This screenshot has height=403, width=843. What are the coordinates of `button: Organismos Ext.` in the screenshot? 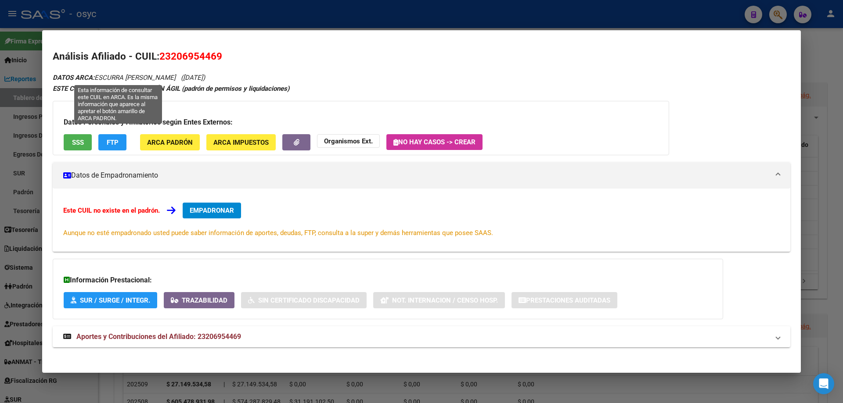 It's located at (348, 141).